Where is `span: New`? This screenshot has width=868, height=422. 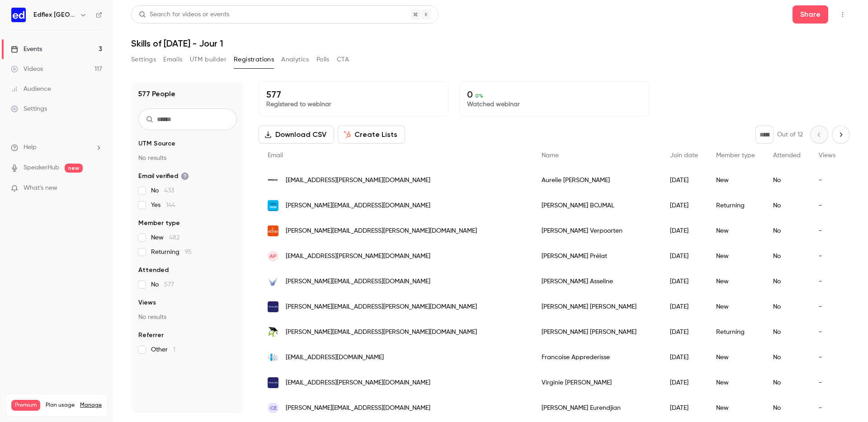 span: New is located at coordinates (165, 237).